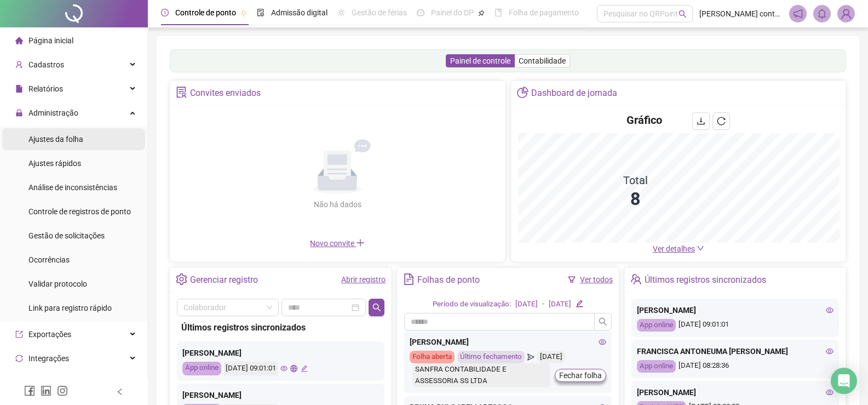 Image resolution: width=868 pixels, height=405 pixels. What do you see at coordinates (480, 61) in the screenshot?
I see `span: Painel de controle` at bounding box center [480, 61].